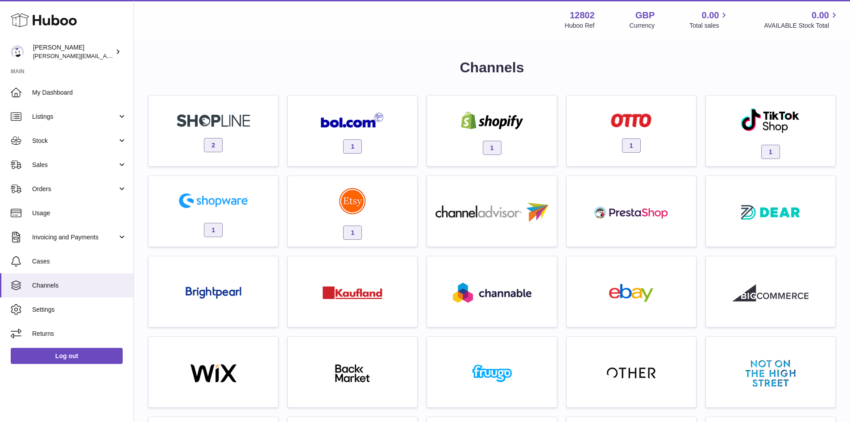  I want to click on span: Total sales, so click(709, 25).